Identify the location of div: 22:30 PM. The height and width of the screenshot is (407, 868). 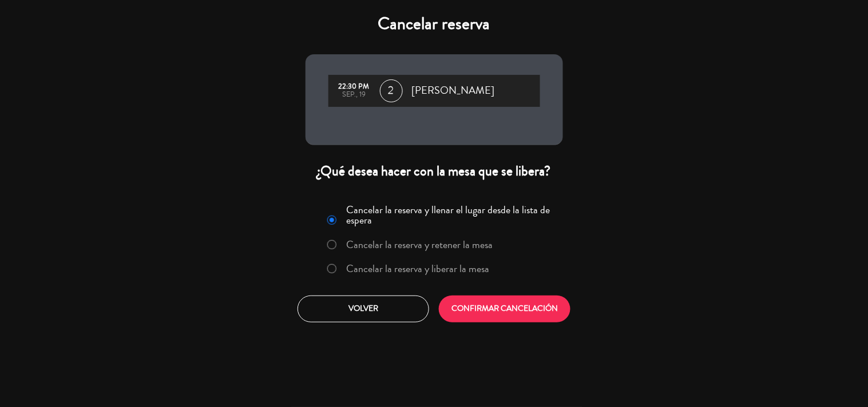
(354, 87).